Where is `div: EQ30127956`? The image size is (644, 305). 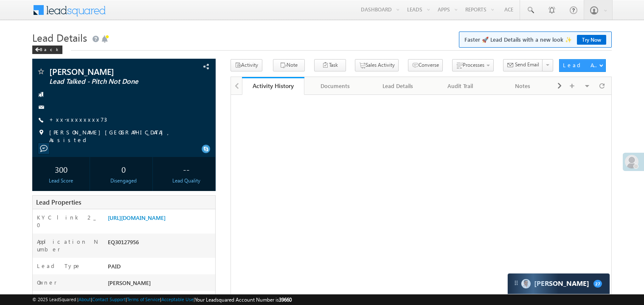 div: EQ30127956 is located at coordinates (160, 244).